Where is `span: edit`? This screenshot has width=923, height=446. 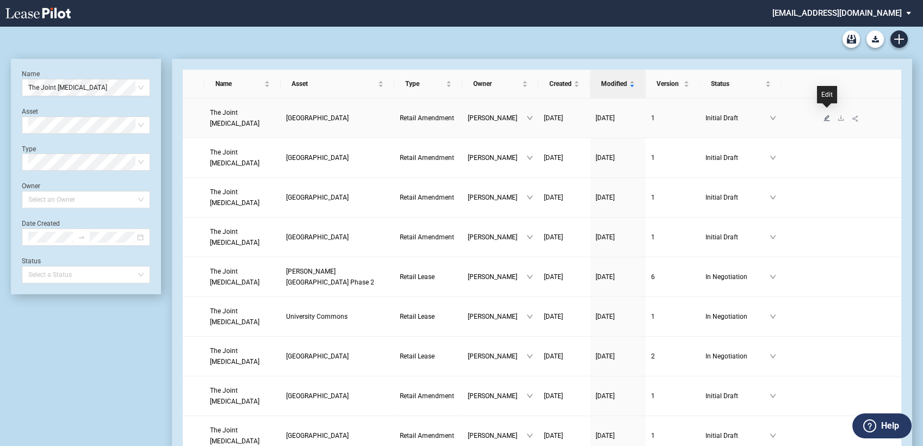
span: edit is located at coordinates (826, 118).